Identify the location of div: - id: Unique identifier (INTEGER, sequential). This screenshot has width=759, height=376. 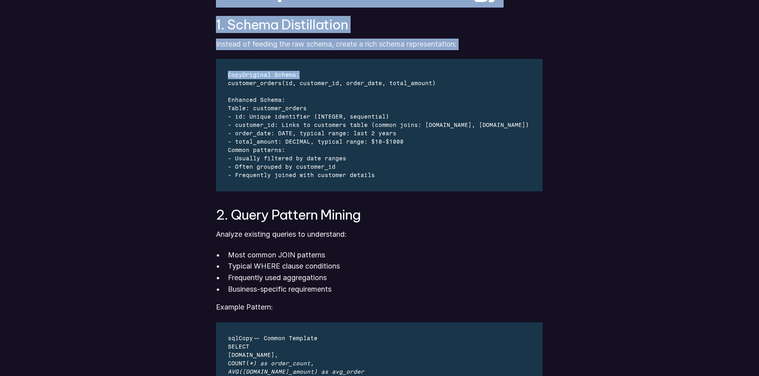
(379, 117).